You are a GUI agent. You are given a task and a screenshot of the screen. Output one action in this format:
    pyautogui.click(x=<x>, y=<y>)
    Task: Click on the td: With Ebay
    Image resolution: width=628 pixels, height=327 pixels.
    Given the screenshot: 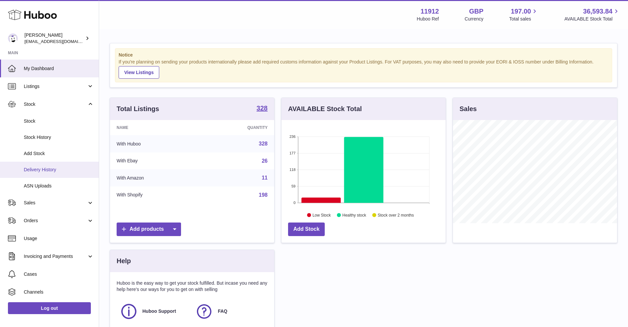 What is the action you would take?
    pyautogui.click(x=155, y=161)
    